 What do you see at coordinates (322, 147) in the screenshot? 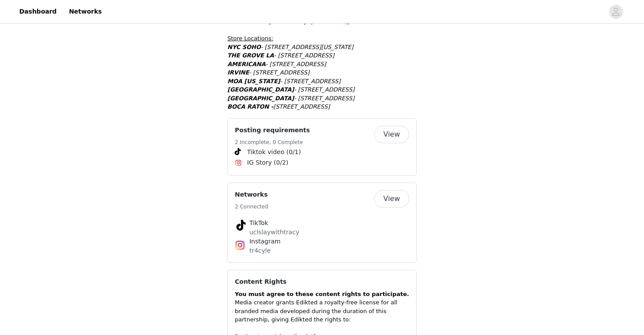
I see `div: Posting requirements` at bounding box center [322, 147].